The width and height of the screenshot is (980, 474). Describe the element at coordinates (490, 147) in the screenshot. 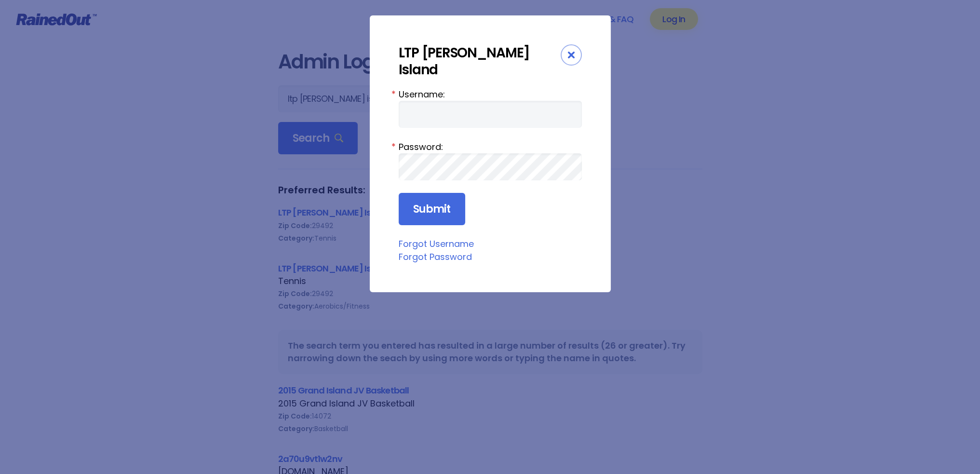

I see `label: Password:` at that location.